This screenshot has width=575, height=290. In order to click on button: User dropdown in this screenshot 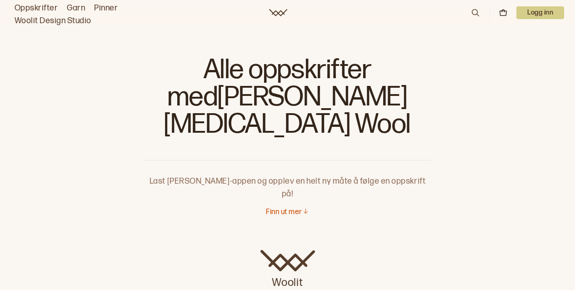, I will do `click(540, 13)`.